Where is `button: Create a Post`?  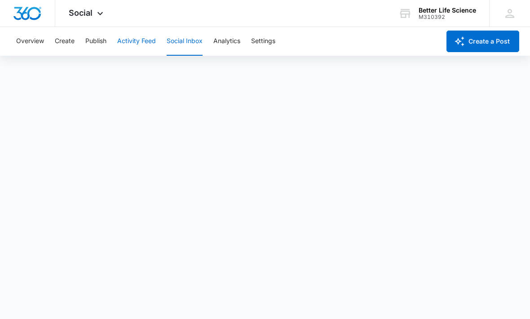
button: Create a Post is located at coordinates (483, 41).